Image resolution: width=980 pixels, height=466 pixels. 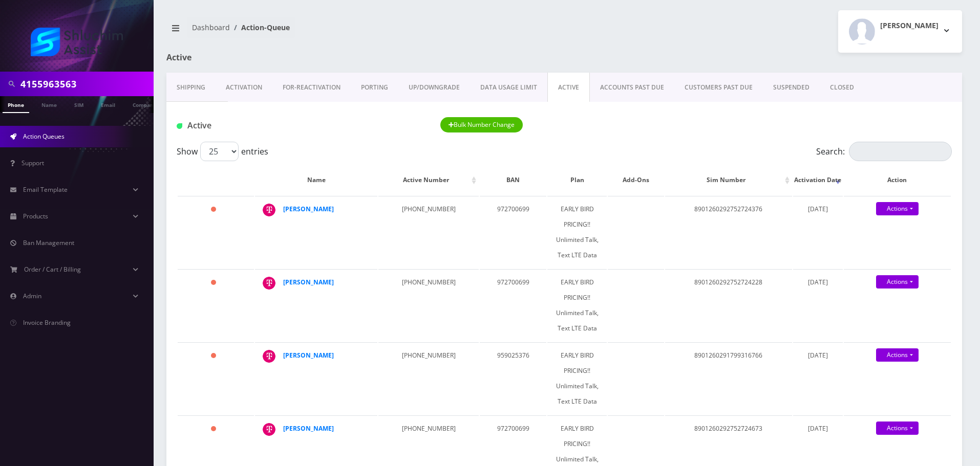 I want to click on a: CUSTOMERS PAST DUE, so click(x=719, y=88).